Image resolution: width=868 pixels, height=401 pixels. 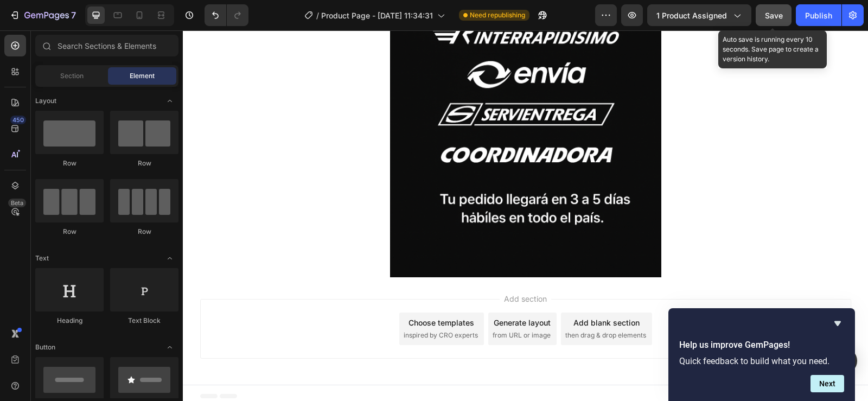 I want to click on div: 450, so click(x=18, y=120).